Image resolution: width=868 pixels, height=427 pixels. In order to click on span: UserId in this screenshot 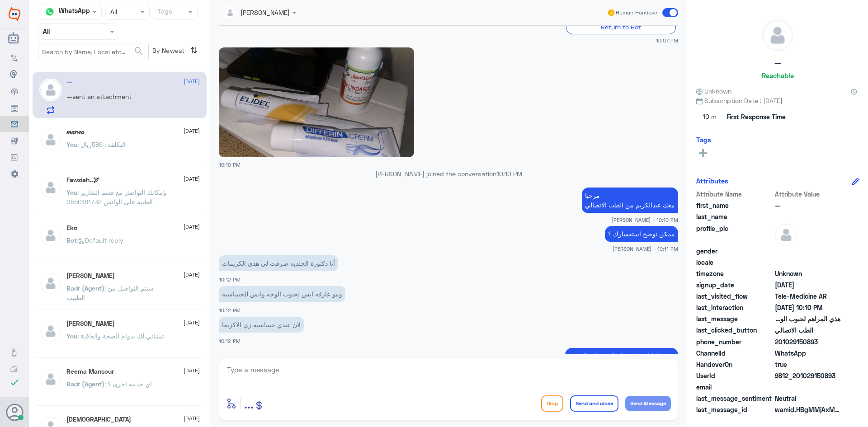, I will do `click(735, 376)`.